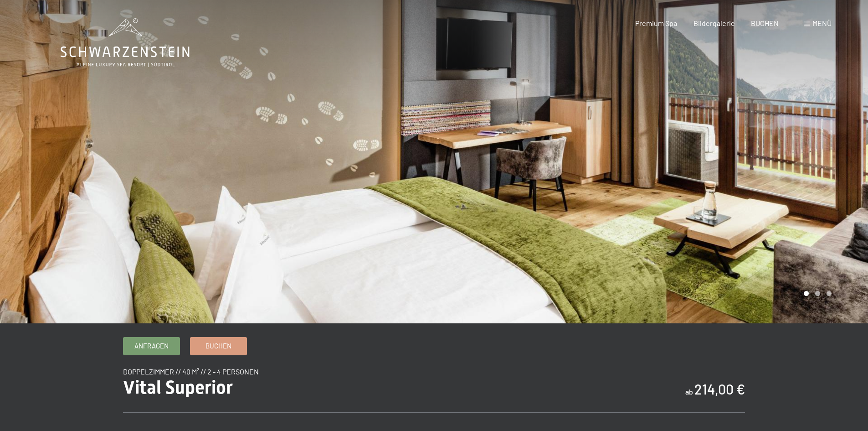  I want to click on span: BUCHEN, so click(765, 23).